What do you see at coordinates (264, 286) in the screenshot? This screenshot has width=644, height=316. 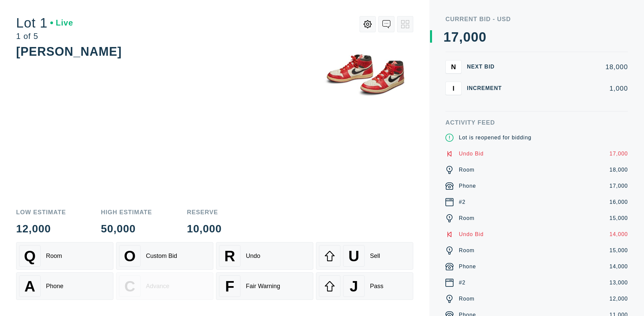 I see `button: FFair Warning` at bounding box center [264, 286].